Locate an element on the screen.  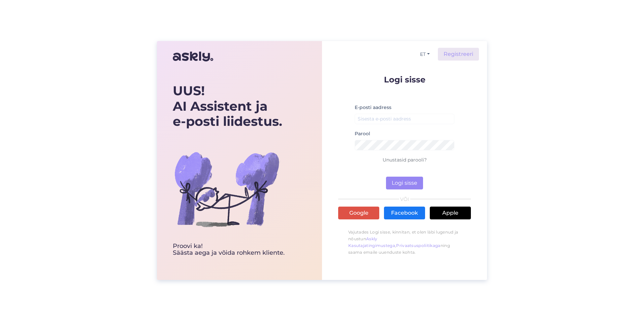
span: VÕI is located at coordinates (405, 199).